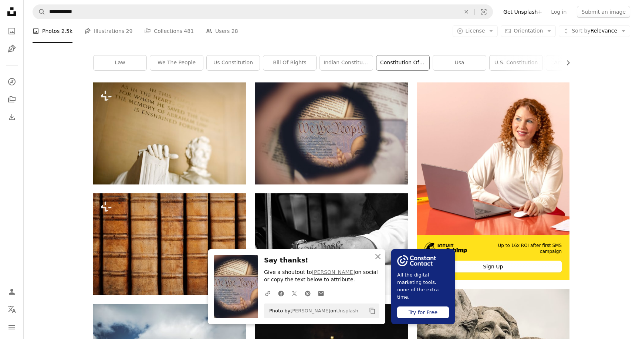  Describe the element at coordinates (423, 287) in the screenshot. I see `a: All the digital marketing tools, none of the extra time.Try for Free` at that location.